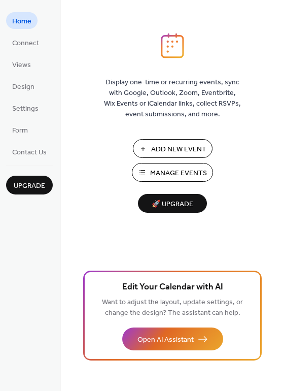 This screenshot has height=391, width=284. Describe the element at coordinates (29, 185) in the screenshot. I see `button: Upgrade` at that location.